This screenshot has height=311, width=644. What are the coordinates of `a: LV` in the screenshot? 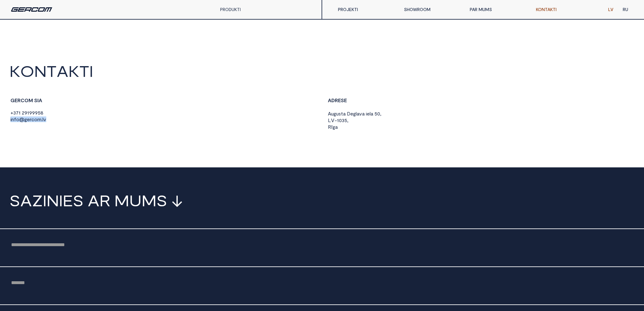 It's located at (611, 9).